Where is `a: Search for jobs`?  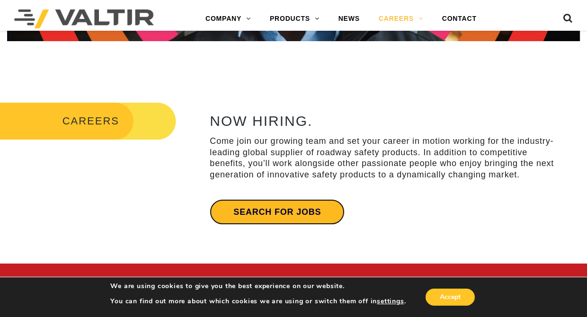
a: Search for jobs is located at coordinates (277, 212).